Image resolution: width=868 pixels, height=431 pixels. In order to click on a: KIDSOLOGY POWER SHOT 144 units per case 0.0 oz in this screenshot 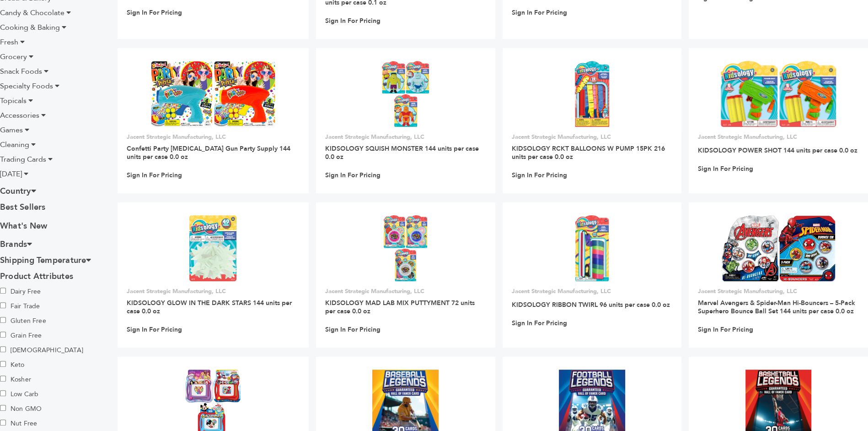, I will do `click(777, 150)`.